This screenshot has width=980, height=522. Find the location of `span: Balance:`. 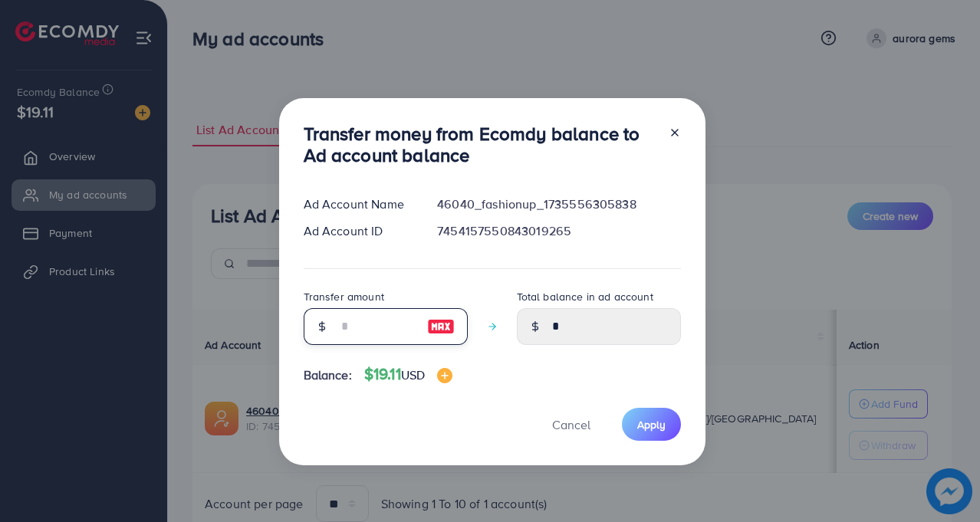

span: Balance: is located at coordinates (327, 375).